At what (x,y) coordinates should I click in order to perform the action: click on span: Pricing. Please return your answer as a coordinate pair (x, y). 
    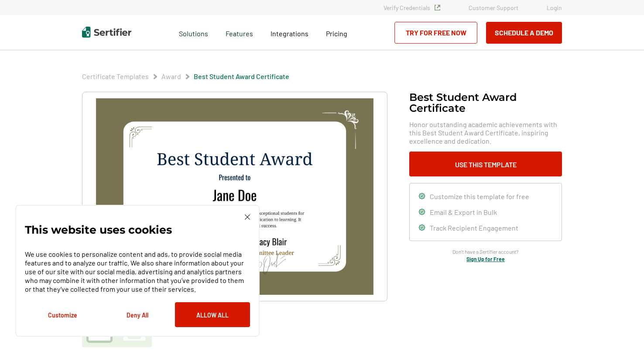
    Looking at the image, I should click on (336, 33).